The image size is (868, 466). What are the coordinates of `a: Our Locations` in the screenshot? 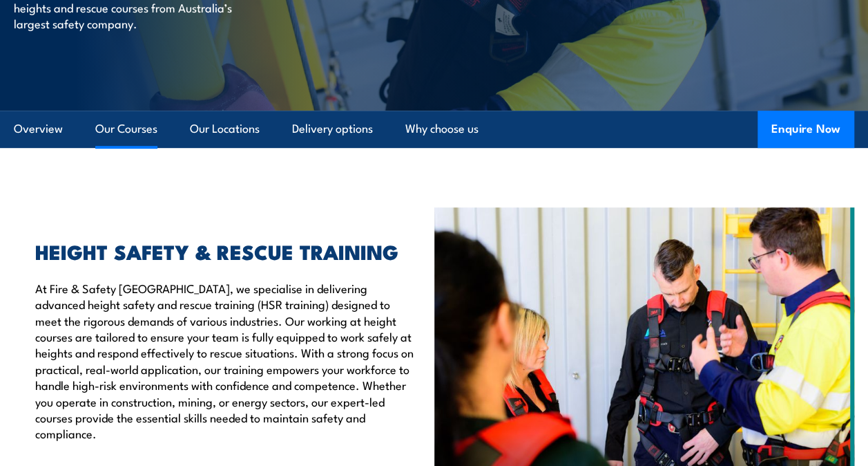 It's located at (224, 128).